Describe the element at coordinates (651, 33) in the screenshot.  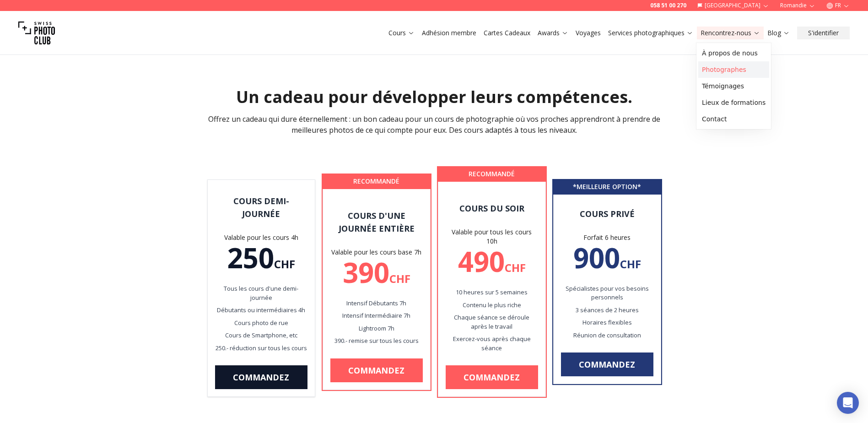
I see `a: Services photographiques` at that location.